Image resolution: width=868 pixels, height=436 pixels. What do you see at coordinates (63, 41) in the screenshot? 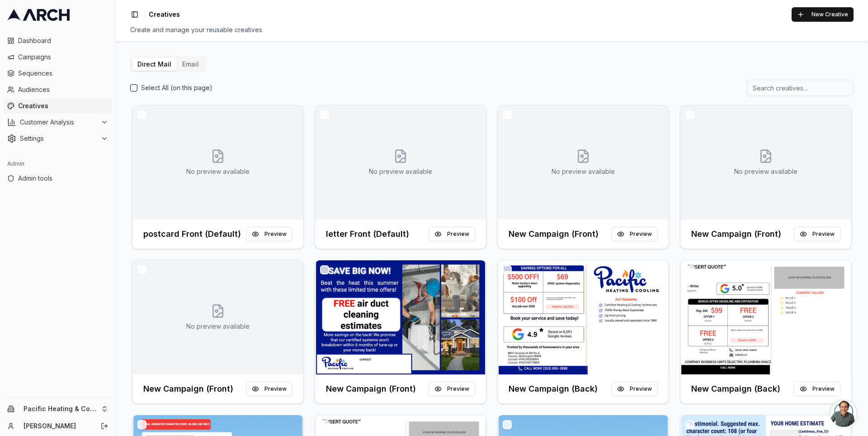
I see `span: Dashboard` at bounding box center [63, 41].